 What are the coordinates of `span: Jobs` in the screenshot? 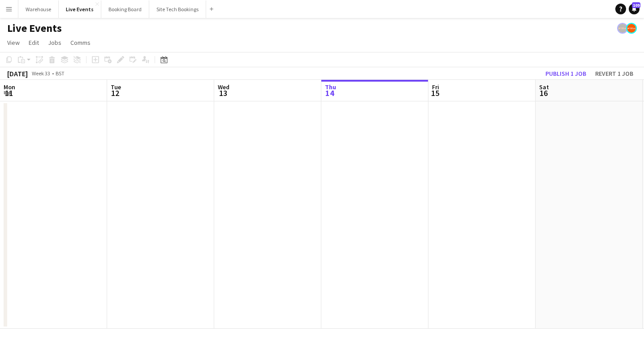 It's located at (55, 43).